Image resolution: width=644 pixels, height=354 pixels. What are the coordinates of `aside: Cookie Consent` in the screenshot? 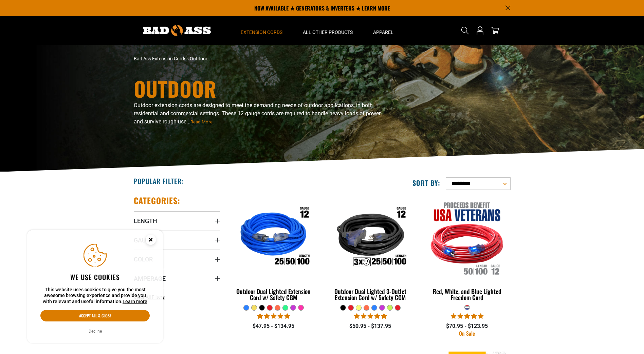 It's located at (95, 287).